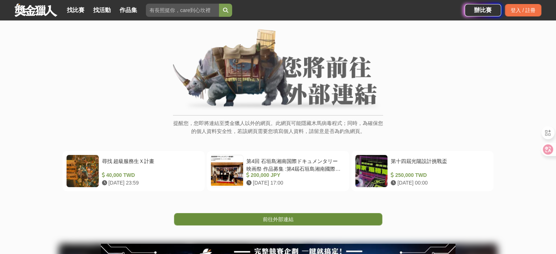 The height and width of the screenshot is (254, 556). What do you see at coordinates (150, 165) in the screenshot?
I see `div: 尋找 超級服務生Ｘ計畫` at bounding box center [150, 165].